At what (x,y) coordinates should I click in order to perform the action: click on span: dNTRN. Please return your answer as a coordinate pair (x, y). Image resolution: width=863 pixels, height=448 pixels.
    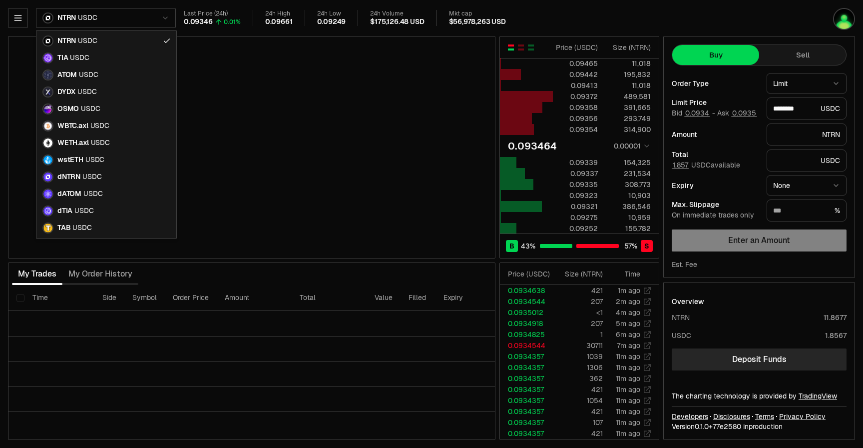
    Looking at the image, I should click on (69, 177).